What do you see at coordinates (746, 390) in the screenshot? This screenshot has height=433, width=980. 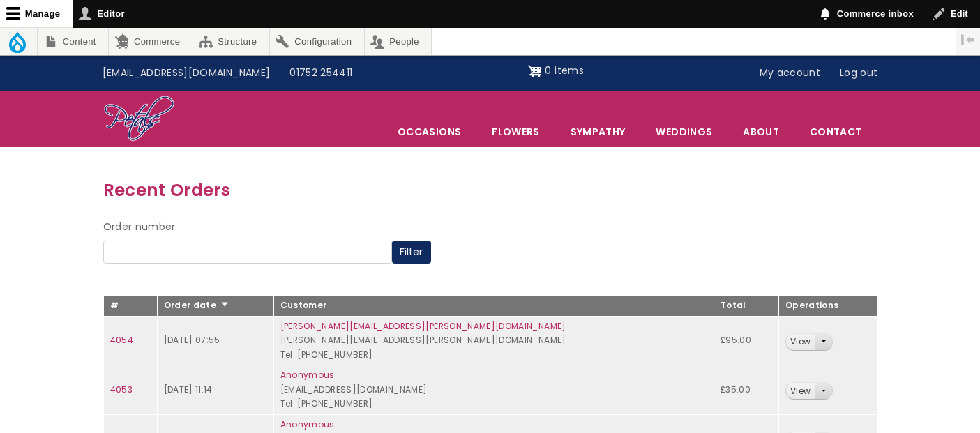 I see `td: £35.00` at bounding box center [746, 390].